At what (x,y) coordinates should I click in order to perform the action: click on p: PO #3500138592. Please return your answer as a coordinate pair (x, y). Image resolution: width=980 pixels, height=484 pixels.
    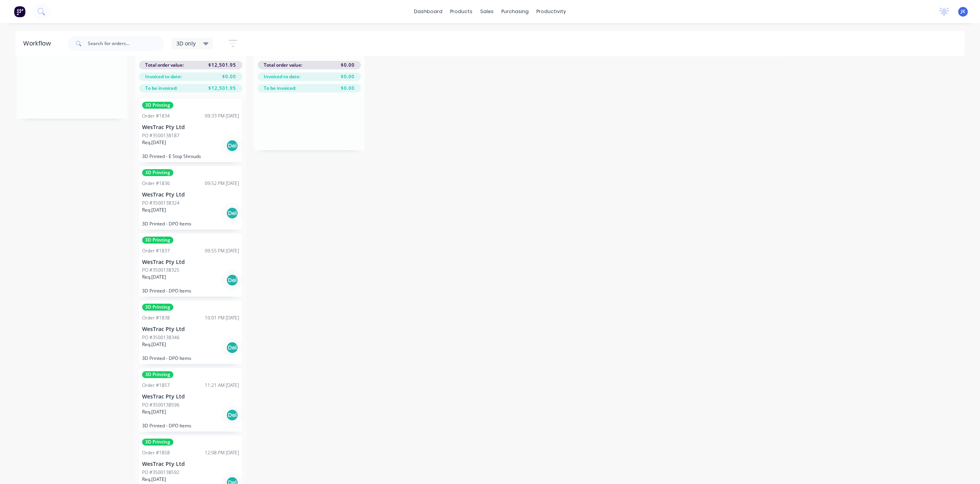
    Looking at the image, I should click on (161, 473).